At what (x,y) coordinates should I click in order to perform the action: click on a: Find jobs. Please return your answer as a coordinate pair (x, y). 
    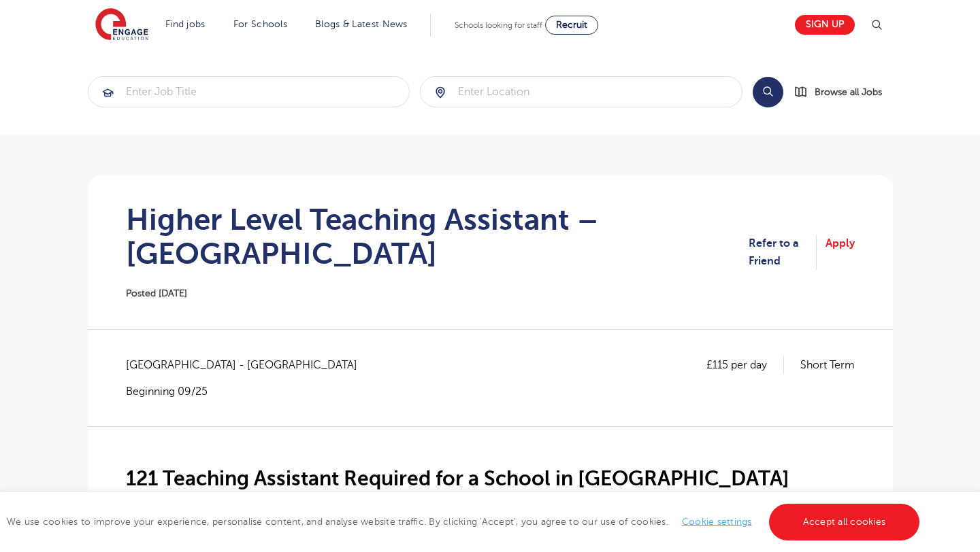
    Looking at the image, I should click on (185, 24).